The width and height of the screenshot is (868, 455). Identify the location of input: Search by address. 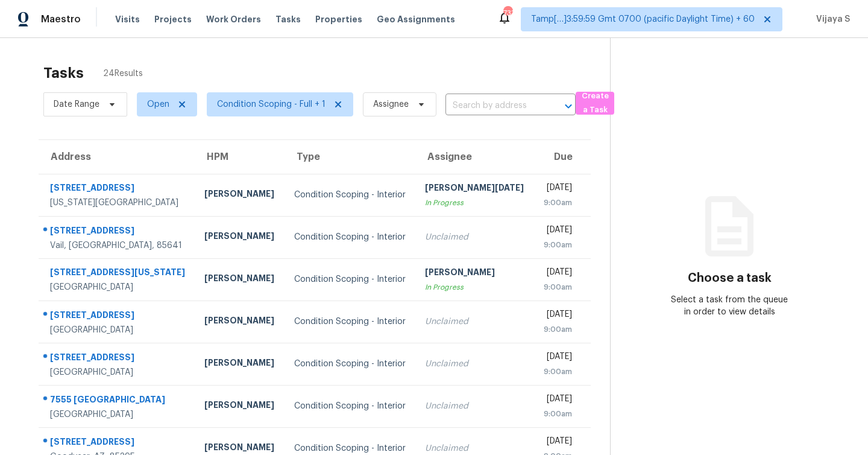
(493, 106).